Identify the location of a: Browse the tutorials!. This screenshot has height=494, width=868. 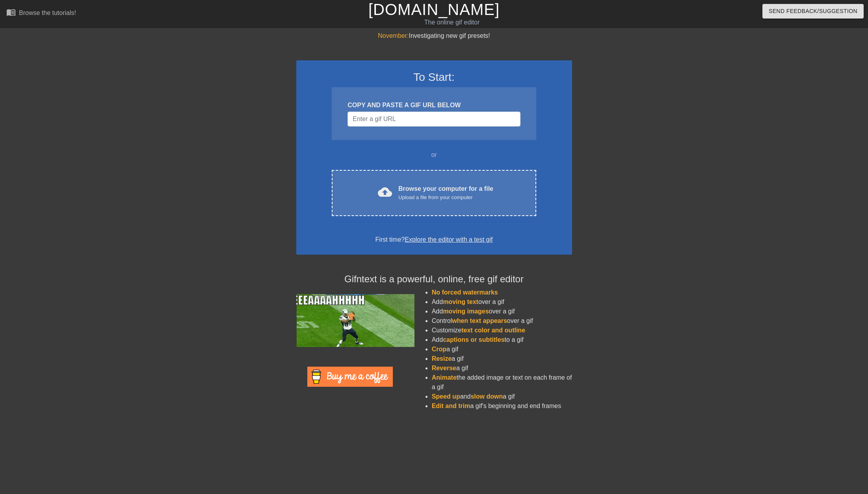
(41, 13).